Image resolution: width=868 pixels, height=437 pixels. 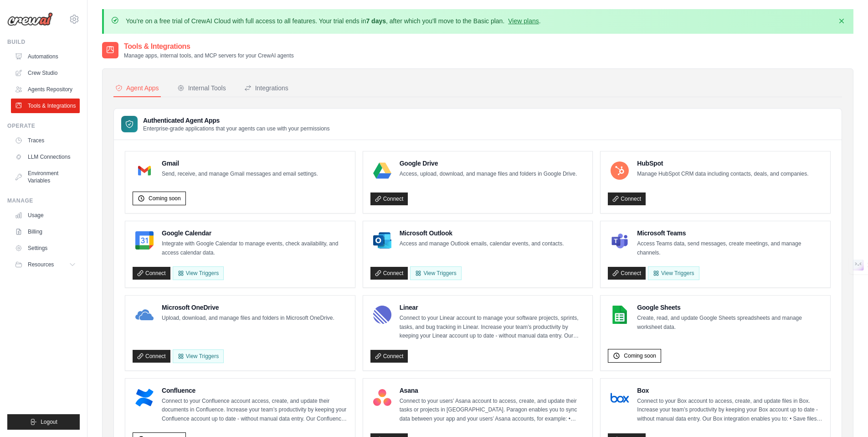 I want to click on p: Access Teams data, send messages, create meetings, and manage channels., so click(x=730, y=248).